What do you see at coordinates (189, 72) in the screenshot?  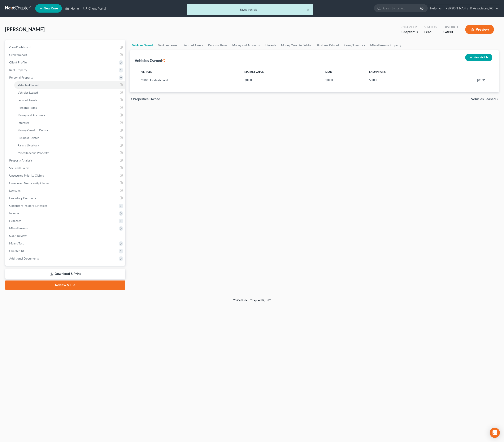 I see `th: Vehicle` at bounding box center [189, 72].